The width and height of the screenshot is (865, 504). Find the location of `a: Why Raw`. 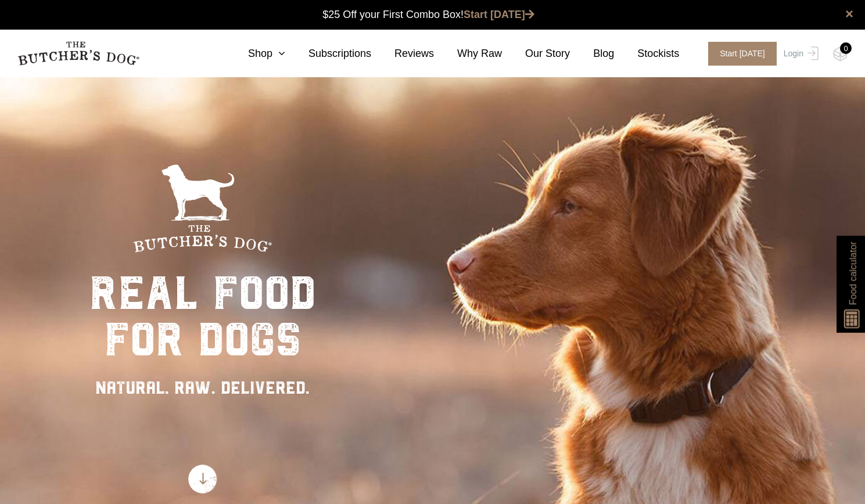

a: Why Raw is located at coordinates (467, 54).